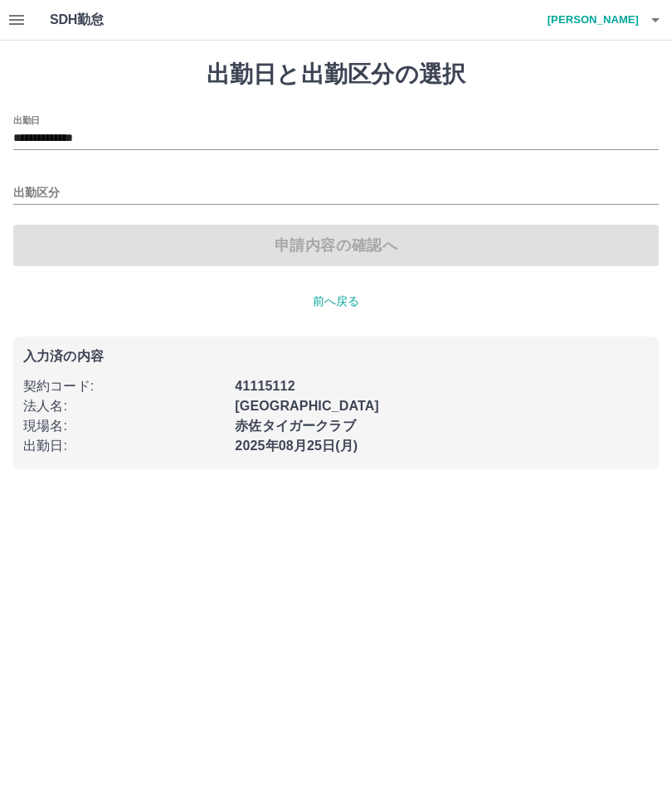 The width and height of the screenshot is (672, 810). I want to click on p: 法人名 :, so click(124, 407).